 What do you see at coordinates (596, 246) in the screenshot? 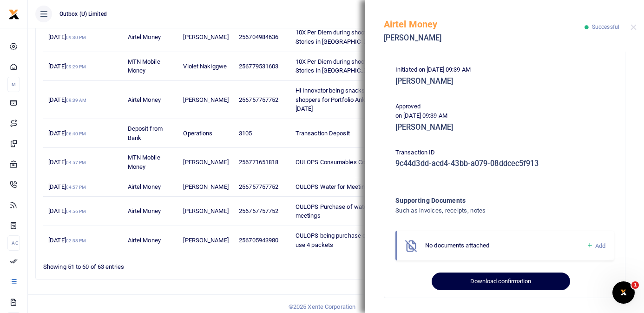
I see `a: Add` at bounding box center [596, 246].